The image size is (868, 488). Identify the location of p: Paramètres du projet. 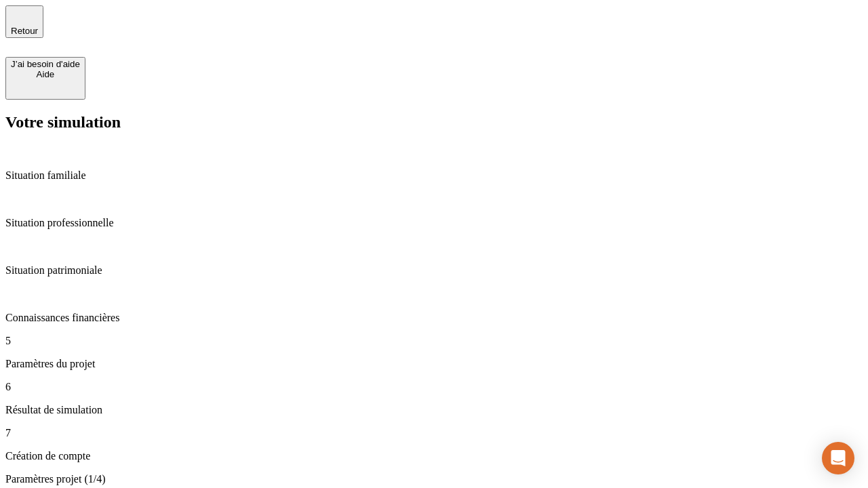
(434, 364).